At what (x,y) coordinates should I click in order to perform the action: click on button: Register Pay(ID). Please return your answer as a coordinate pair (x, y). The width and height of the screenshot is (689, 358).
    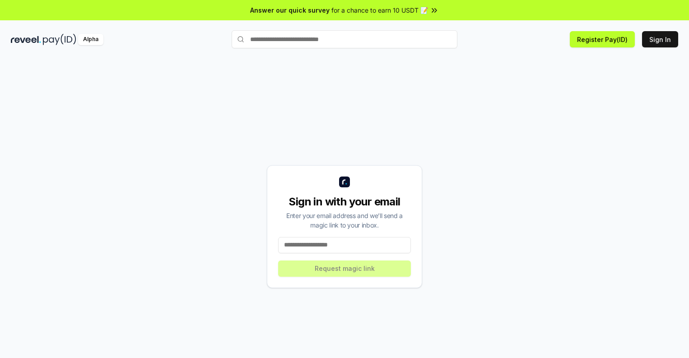
    Looking at the image, I should click on (603, 39).